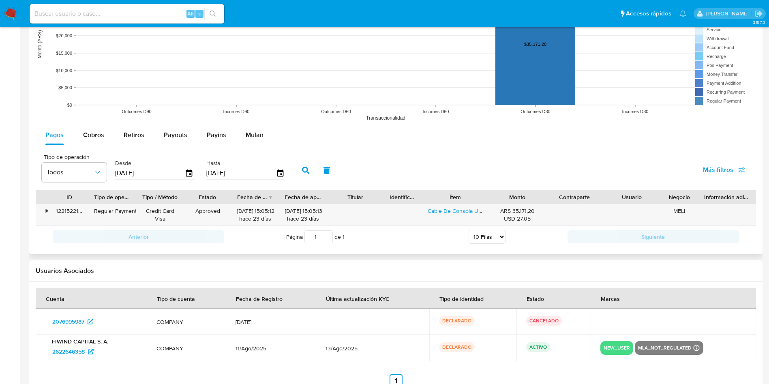  What do you see at coordinates (758, 13) in the screenshot?
I see `a: Salir` at bounding box center [758, 13].